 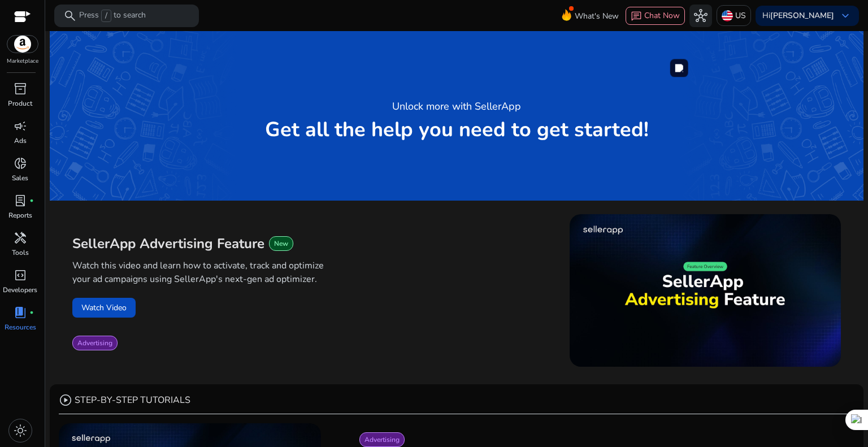 I want to click on span: chat, so click(x=637, y=16).